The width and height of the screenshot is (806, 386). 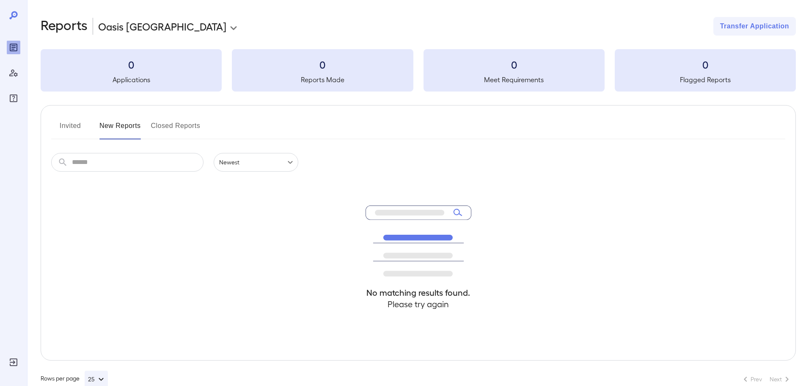 I want to click on button: Transfer Application, so click(x=755, y=26).